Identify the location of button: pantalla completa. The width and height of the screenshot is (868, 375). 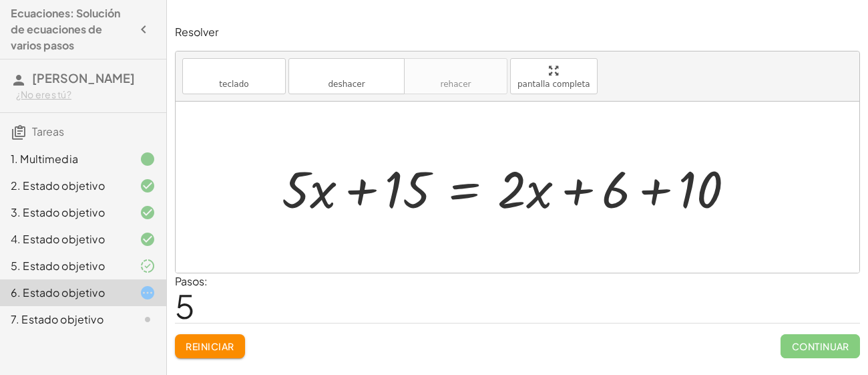
(554, 76).